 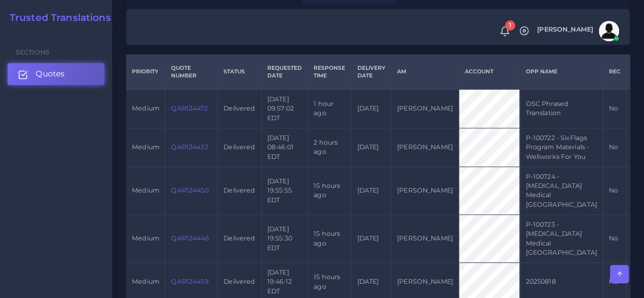 What do you see at coordinates (329, 108) in the screenshot?
I see `td: 1 hour ago` at bounding box center [329, 108].